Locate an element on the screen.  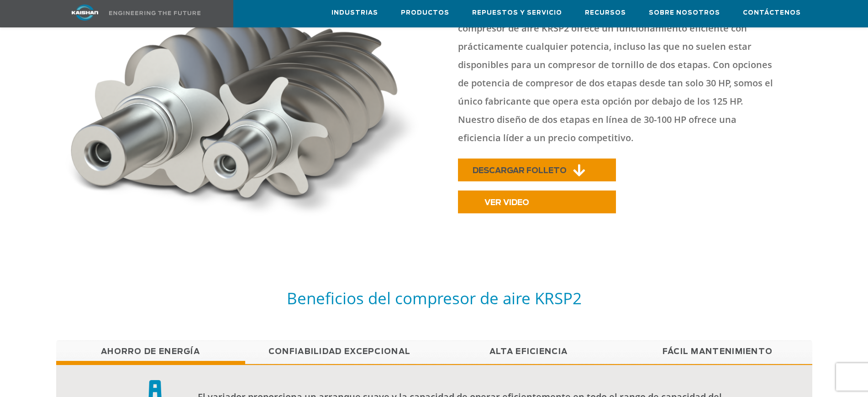
a: Industrias is located at coordinates (355, 12).